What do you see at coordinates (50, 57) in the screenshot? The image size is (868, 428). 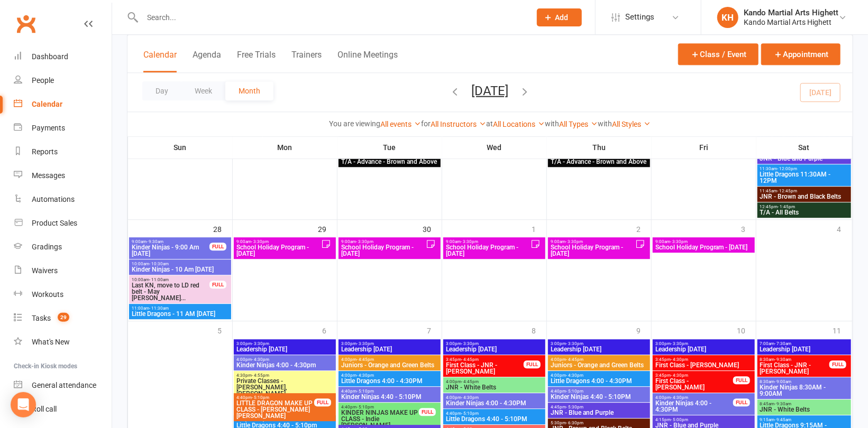 I see `div: Dashboard` at bounding box center [50, 57].